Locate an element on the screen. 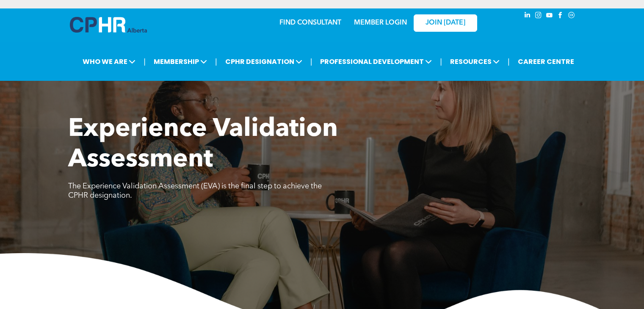 The width and height of the screenshot is (644, 309). a: facebook is located at coordinates (561, 16).